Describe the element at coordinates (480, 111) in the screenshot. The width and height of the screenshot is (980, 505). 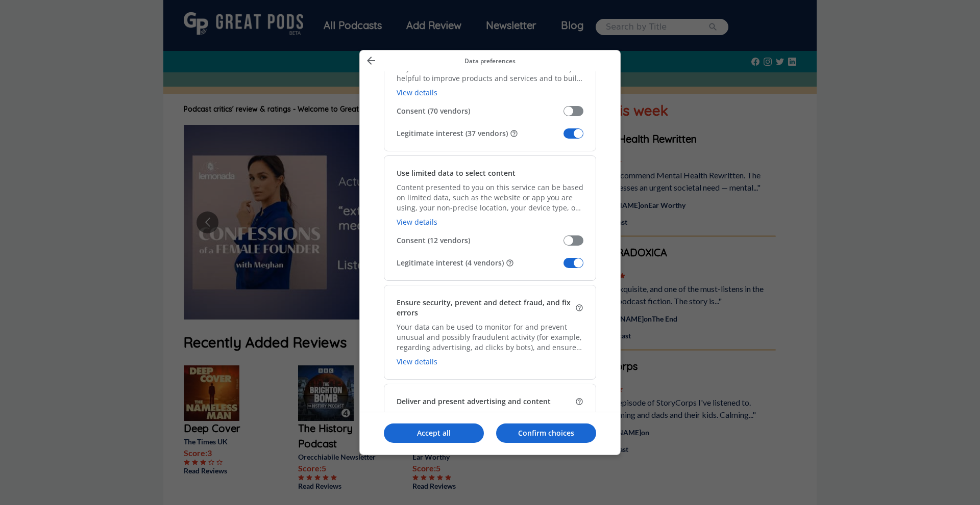
I see `span: Consent (70 vendors)` at that location.